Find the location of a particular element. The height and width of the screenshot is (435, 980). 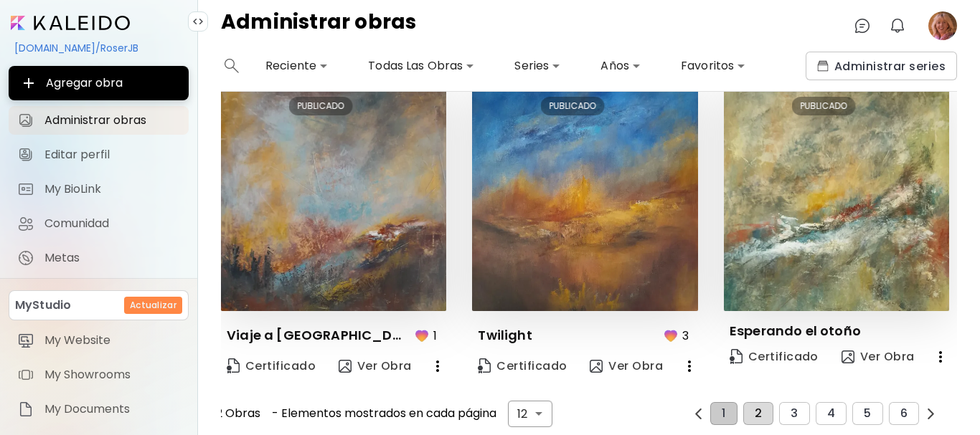

span: Agregar obra is located at coordinates (98, 83).